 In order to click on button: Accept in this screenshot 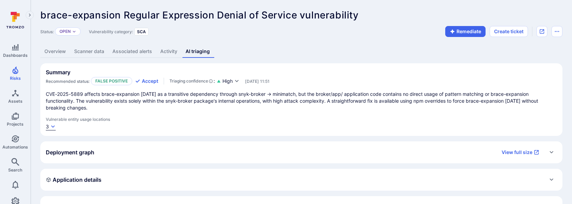, I will do `click(146, 81)`.